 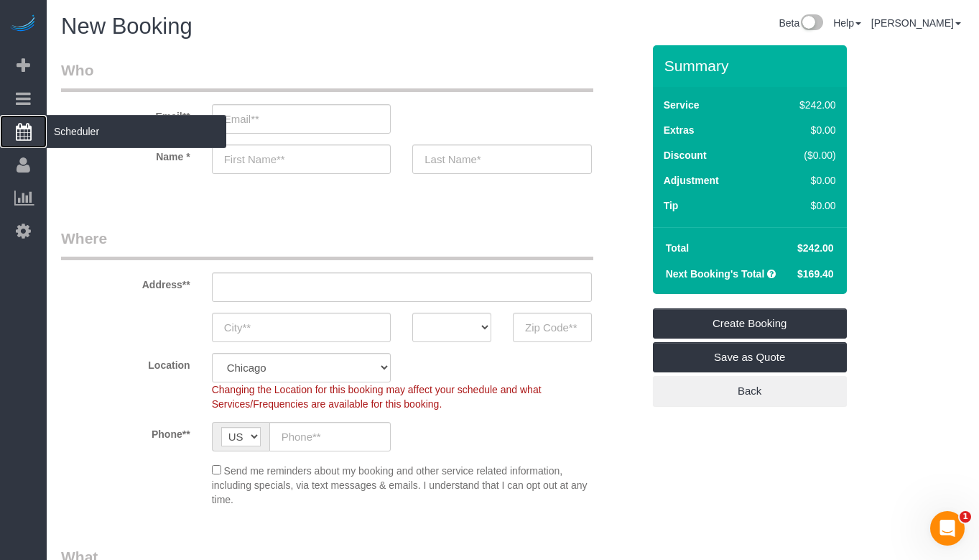 I want to click on span: 1, so click(x=965, y=517).